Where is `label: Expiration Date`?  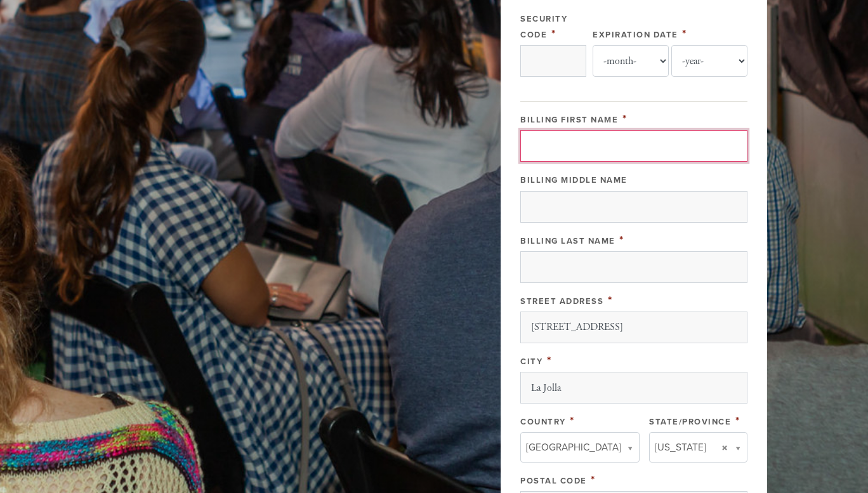 label: Expiration Date is located at coordinates (635, 35).